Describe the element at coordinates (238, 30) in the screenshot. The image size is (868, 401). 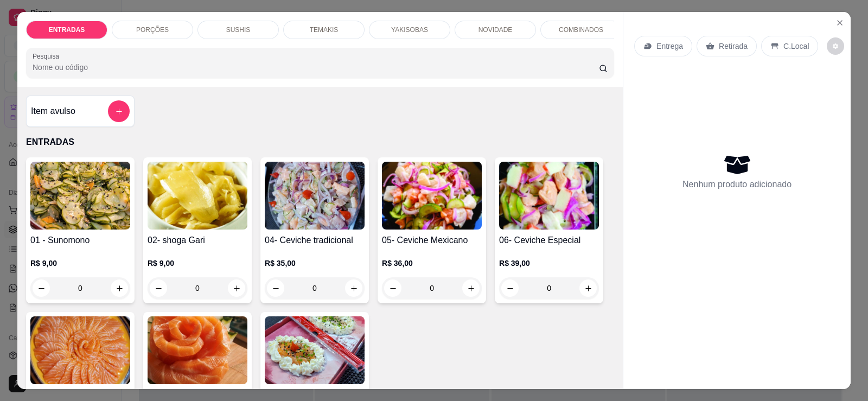
I see `p: SUSHIS` at that location.